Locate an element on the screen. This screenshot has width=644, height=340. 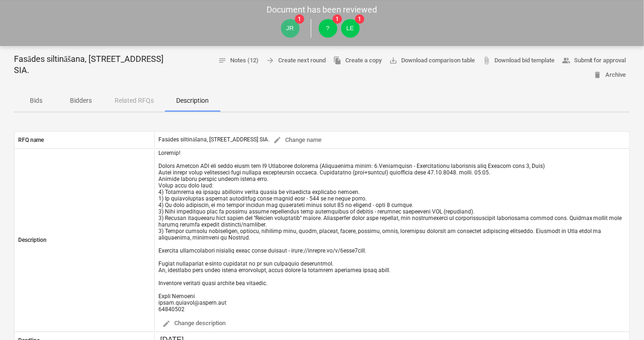
span: file_copy is located at coordinates (337, 60).